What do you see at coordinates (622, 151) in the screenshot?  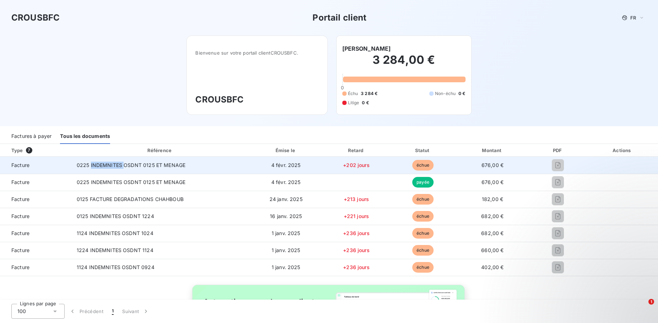 I see `div: Actions` at bounding box center [622, 151].